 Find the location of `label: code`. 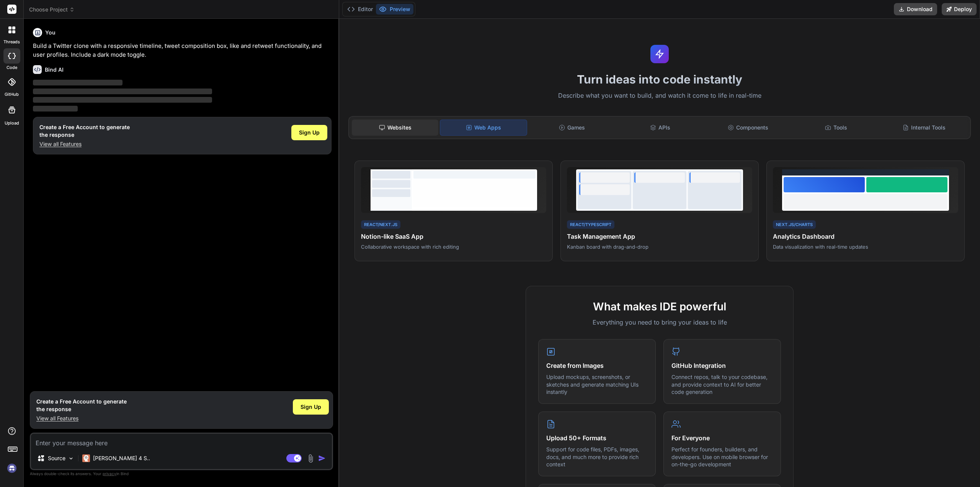

label: code is located at coordinates (11, 67).